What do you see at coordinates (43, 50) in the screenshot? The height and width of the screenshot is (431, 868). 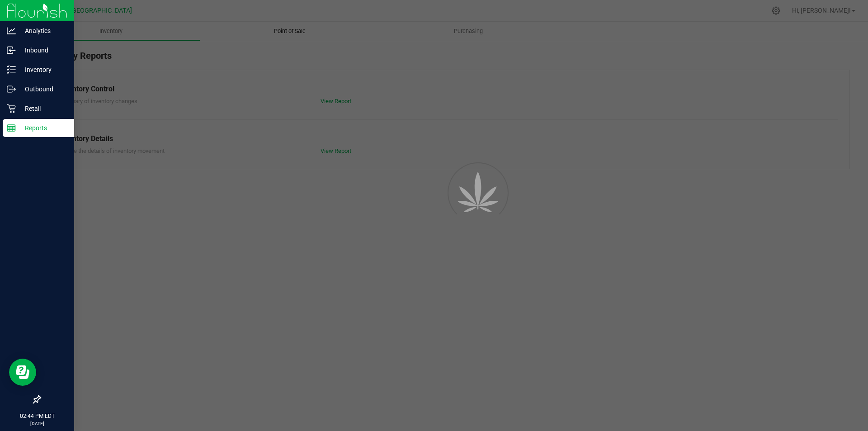 I see `p: Inbound` at bounding box center [43, 50].